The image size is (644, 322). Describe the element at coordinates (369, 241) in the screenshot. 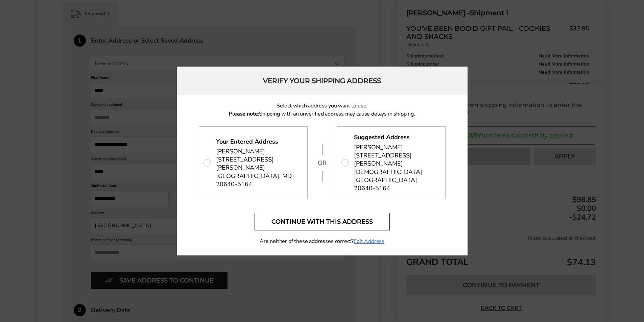

I see `a: Edit Address` at that location.